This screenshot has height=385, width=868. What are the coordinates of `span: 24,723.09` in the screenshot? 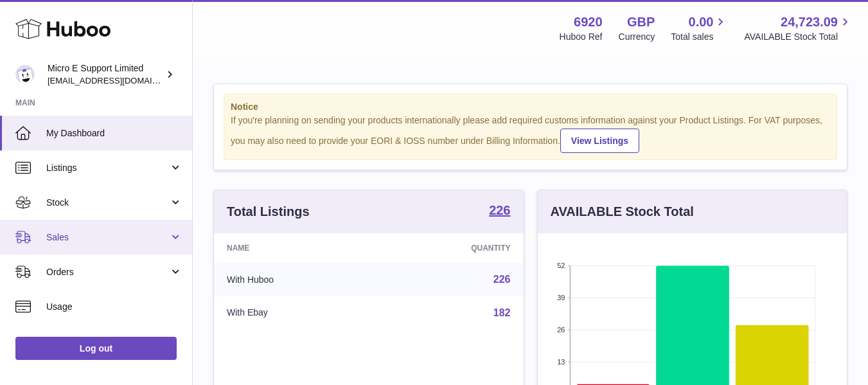 It's located at (809, 22).